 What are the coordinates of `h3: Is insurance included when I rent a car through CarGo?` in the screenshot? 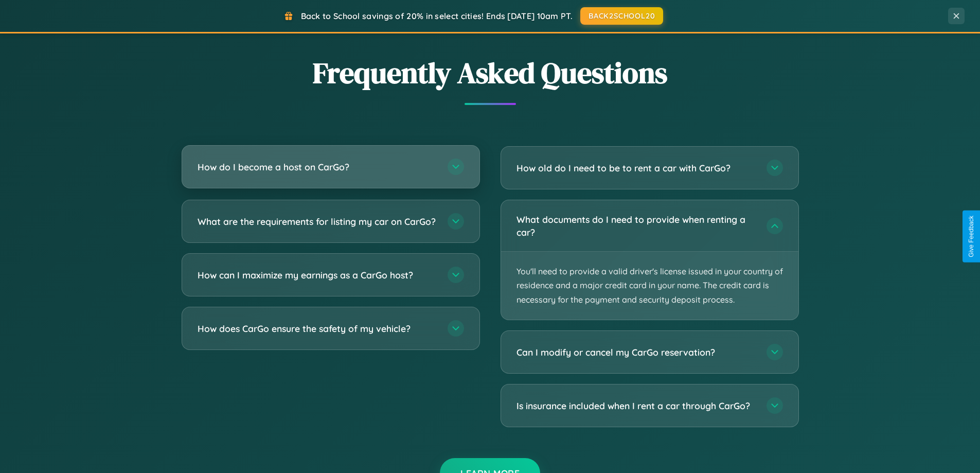 It's located at (636, 406).